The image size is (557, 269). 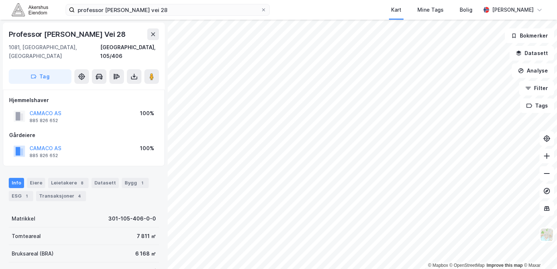 What do you see at coordinates (61, 196) in the screenshot?
I see `div: Transaksjoner` at bounding box center [61, 196].